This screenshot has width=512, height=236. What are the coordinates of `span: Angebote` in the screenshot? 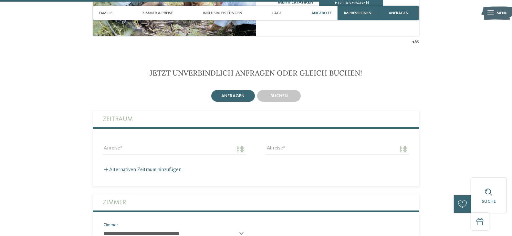 It's located at (321, 13).